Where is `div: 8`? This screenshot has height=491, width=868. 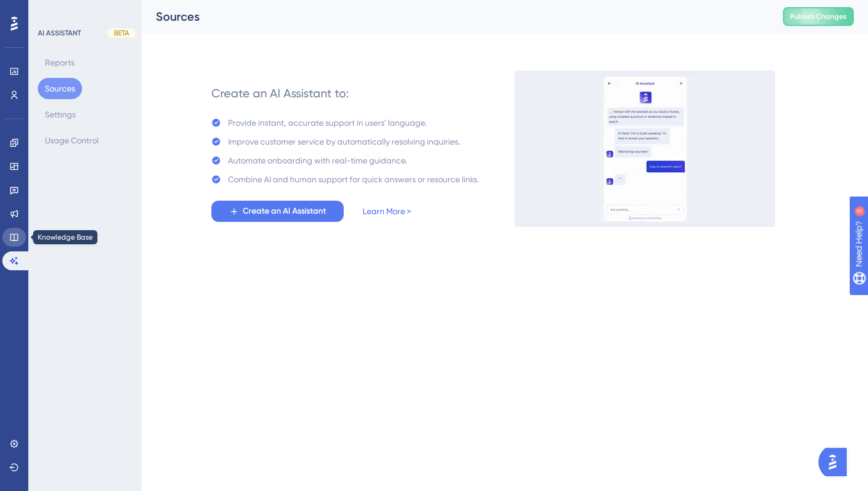
div: 8 is located at coordinates (84, 11).